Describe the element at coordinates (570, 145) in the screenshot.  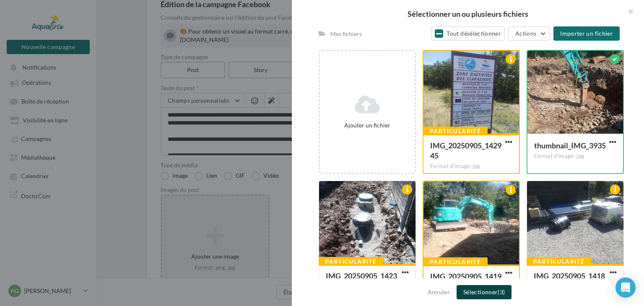
I see `span: thumbnail_IMG_3935` at that location.